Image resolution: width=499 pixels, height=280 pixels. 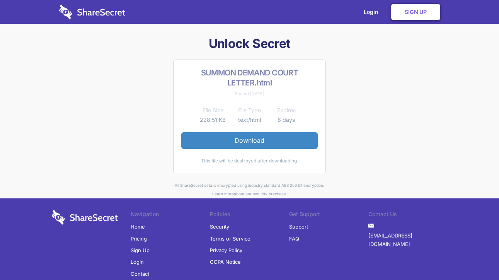 I want to click on th: Expires, so click(x=286, y=110).